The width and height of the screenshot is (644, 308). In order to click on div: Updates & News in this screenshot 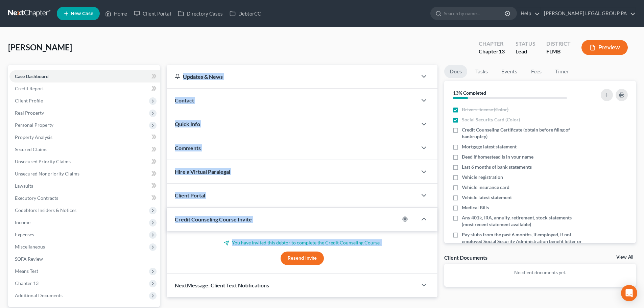, I will do `click(292, 76)`.